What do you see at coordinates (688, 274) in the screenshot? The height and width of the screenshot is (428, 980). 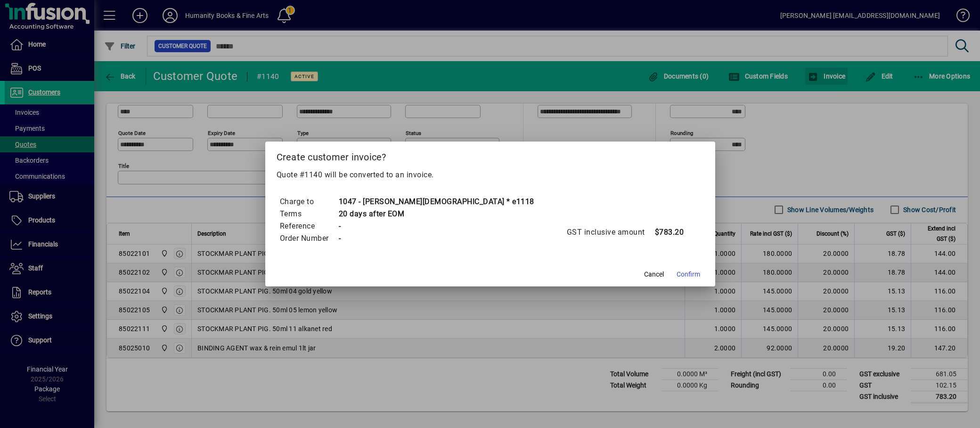 I see `button: Confirm` at bounding box center [688, 274].